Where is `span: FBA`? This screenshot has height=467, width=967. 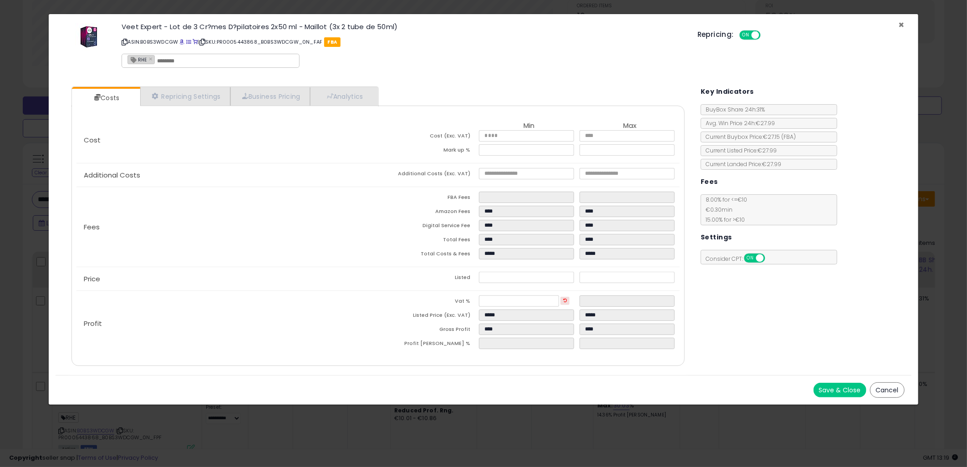 span: FBA is located at coordinates (332, 42).